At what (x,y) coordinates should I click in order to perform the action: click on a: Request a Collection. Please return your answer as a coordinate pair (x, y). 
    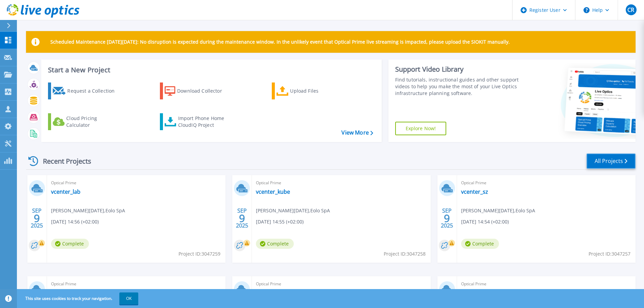
    Looking at the image, I should click on (86, 91).